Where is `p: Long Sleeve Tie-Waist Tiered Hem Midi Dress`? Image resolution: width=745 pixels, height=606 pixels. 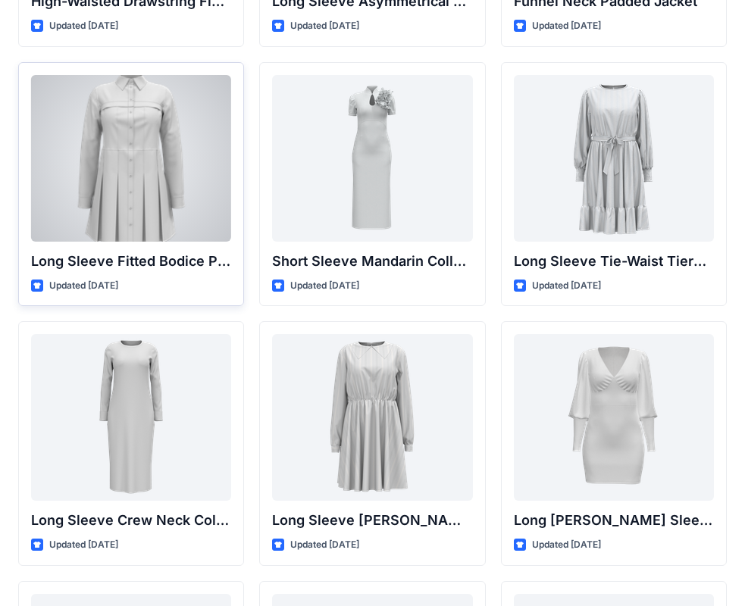
p: Long Sleeve Tie-Waist Tiered Hem Midi Dress is located at coordinates (614, 261).